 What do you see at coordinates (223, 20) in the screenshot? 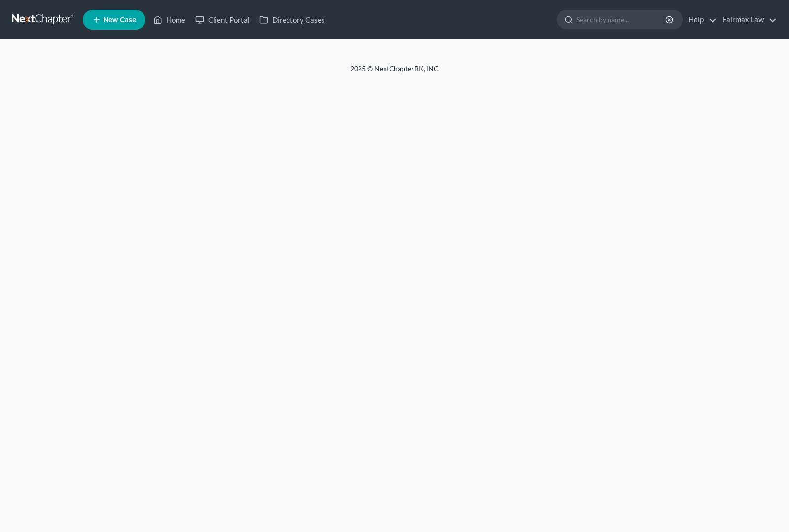
I see `a: Client Portal` at bounding box center [223, 20].